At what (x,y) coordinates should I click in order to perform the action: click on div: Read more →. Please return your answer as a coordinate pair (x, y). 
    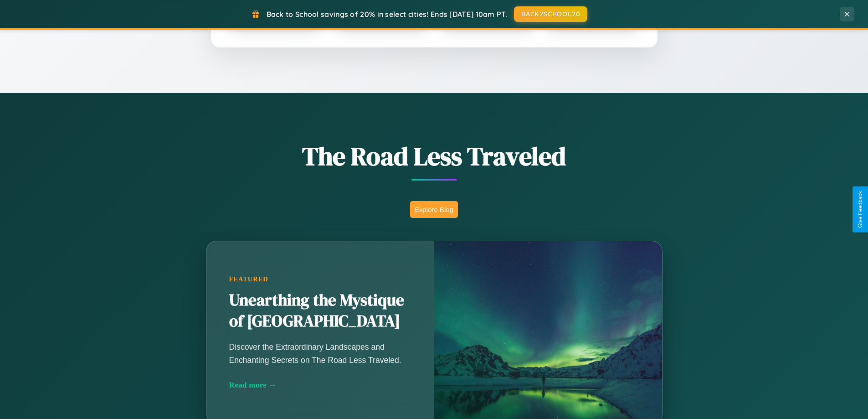
    Looking at the image, I should click on (320, 385).